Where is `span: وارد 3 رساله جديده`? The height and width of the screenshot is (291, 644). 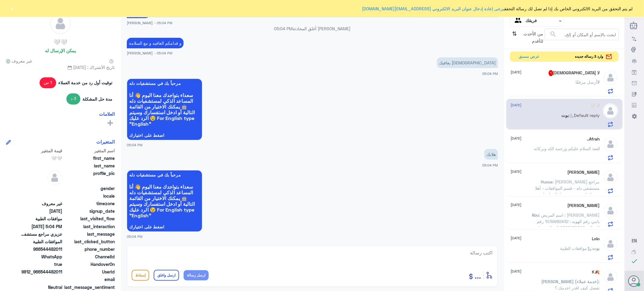 span: وارد 3 رساله جديده is located at coordinates (589, 56).